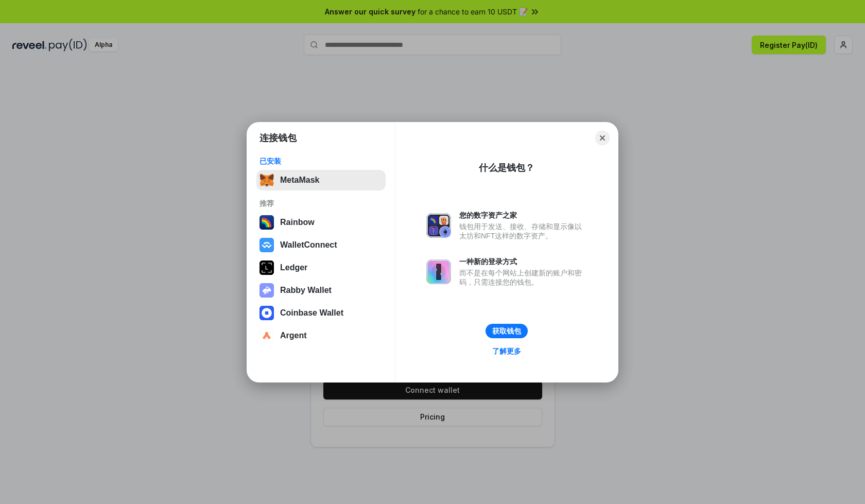 Image resolution: width=865 pixels, height=504 pixels. Describe the element at coordinates (321, 161) in the screenshot. I see `div: 已安装` at that location.